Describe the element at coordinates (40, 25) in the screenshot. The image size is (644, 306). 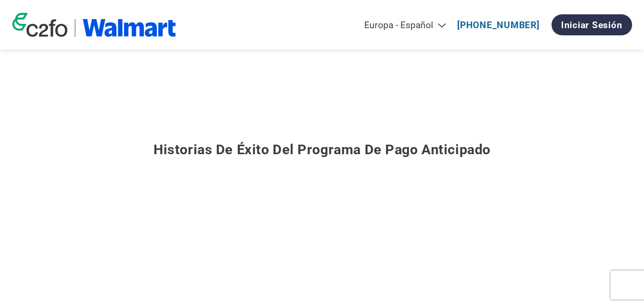
I see `img: c2fo logo` at that location.